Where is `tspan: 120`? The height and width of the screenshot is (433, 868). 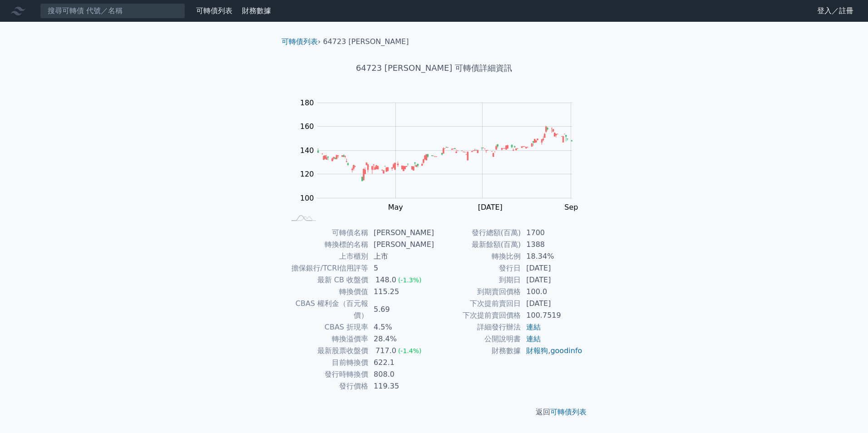
tspan: 120 is located at coordinates (307, 174).